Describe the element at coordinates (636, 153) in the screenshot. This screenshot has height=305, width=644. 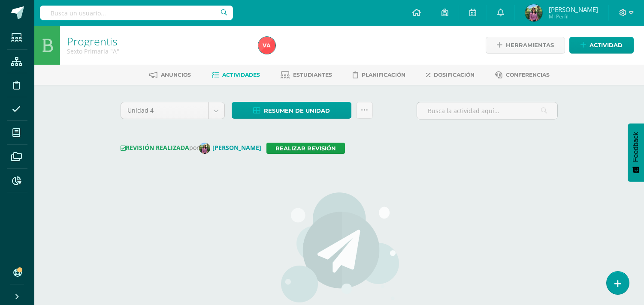
I see `button: Feedback - Mostrar encuesta` at that location.